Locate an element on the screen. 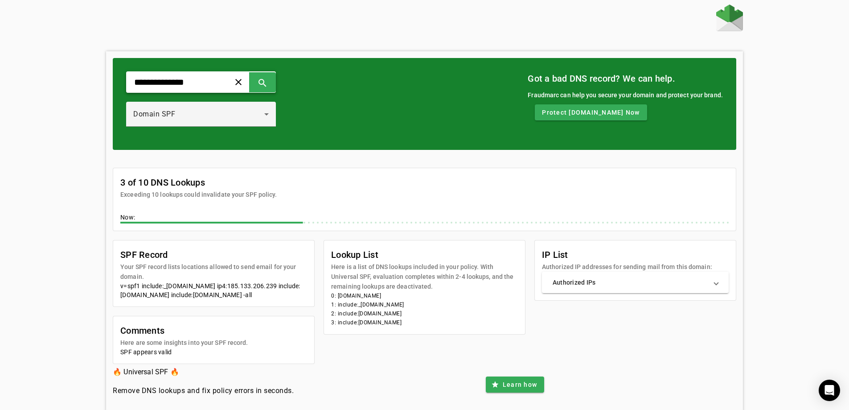 The height and width of the screenshot is (410, 849). mat-panel-title: Authorized IPs is located at coordinates (630, 282).